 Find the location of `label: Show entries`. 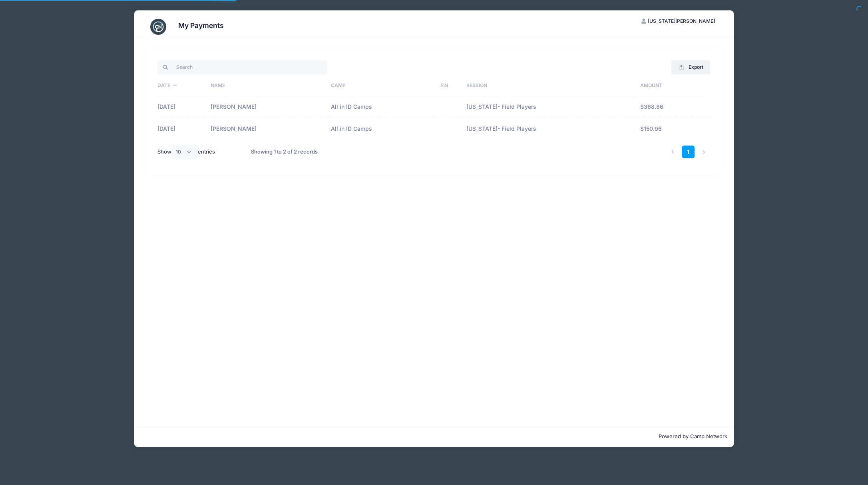

label: Show entries is located at coordinates (187, 152).